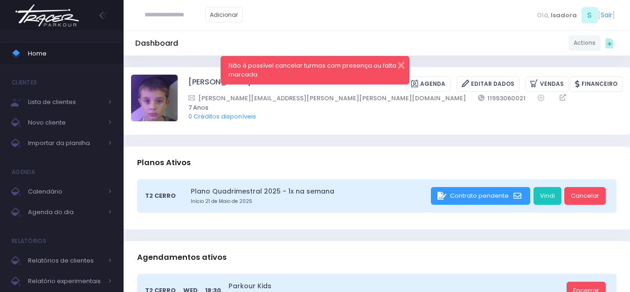 The image size is (630, 292). I want to click on span: Lista de clientes, so click(65, 102).